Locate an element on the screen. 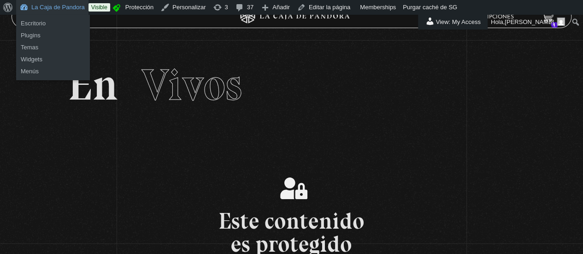  span: Vivos is located at coordinates (192, 85).